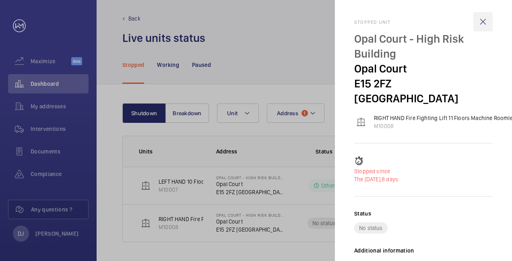 This screenshot has height=261, width=512. Describe the element at coordinates (423, 46) in the screenshot. I see `p: Opal Court - High Risk Building` at that location.